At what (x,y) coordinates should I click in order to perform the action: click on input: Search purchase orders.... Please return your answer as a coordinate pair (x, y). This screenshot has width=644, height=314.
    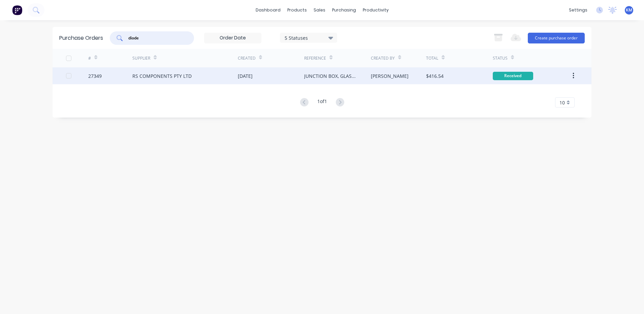
    Looking at the image, I should click on (155, 38).